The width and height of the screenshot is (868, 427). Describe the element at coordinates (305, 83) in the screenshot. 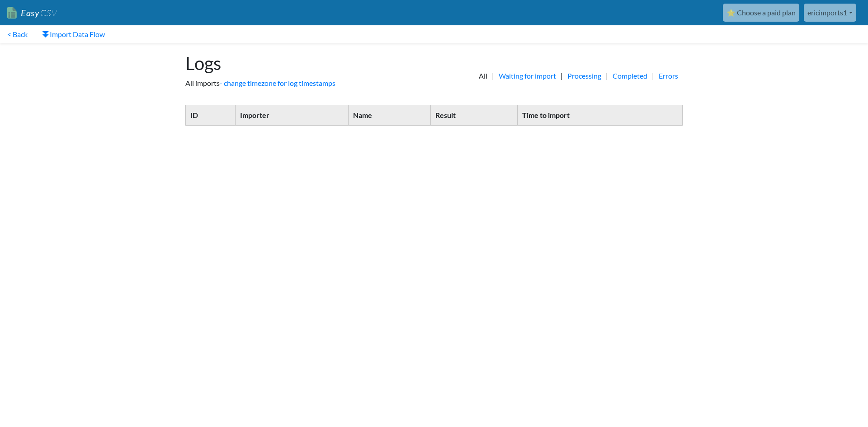

I see `p: All imports` at that location.